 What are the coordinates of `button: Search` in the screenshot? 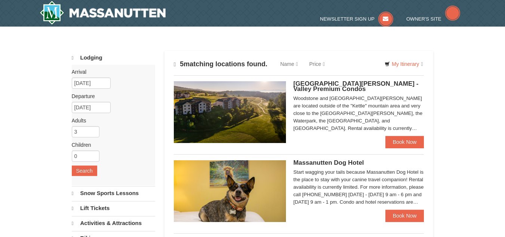 It's located at (84, 170).